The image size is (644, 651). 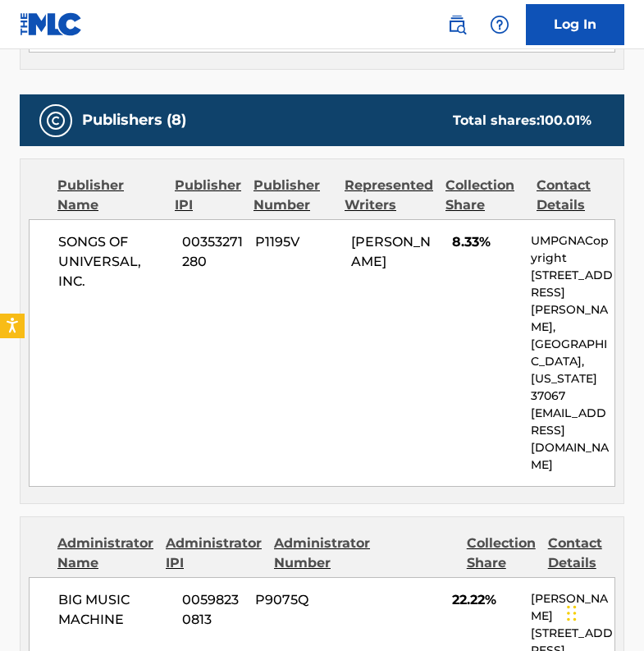 I want to click on img: search, so click(x=457, y=24).